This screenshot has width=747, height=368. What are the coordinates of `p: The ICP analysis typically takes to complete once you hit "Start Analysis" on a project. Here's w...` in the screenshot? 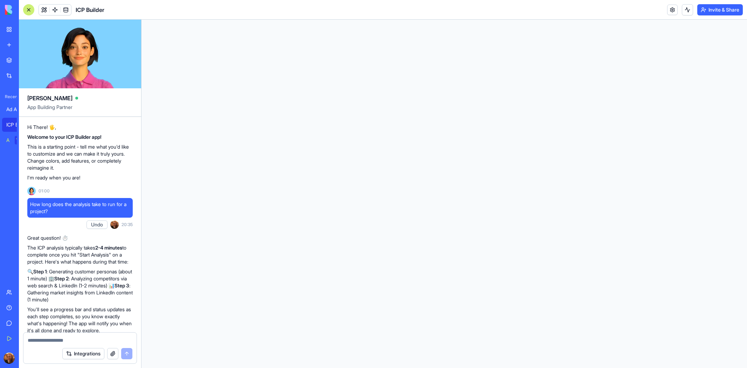 It's located at (80, 255).